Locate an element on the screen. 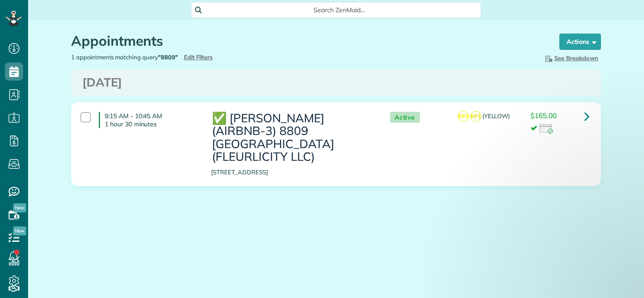 The image size is (644, 298). span: Edit Filters is located at coordinates (198, 57).